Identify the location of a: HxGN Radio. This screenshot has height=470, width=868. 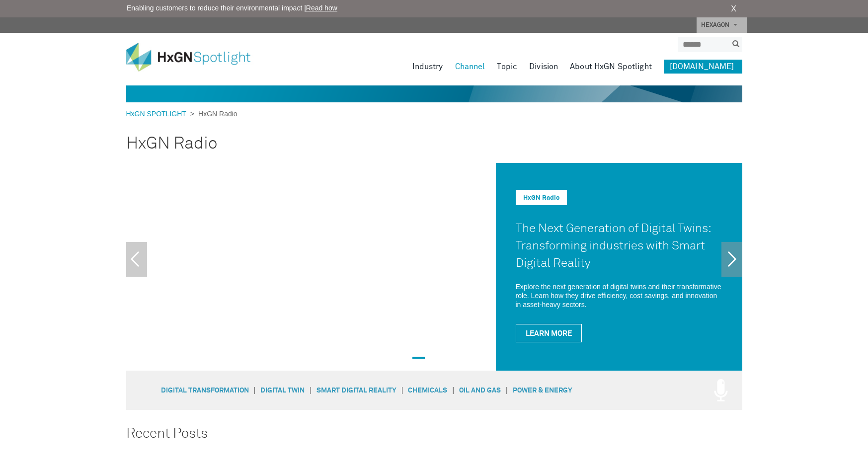
(541, 198).